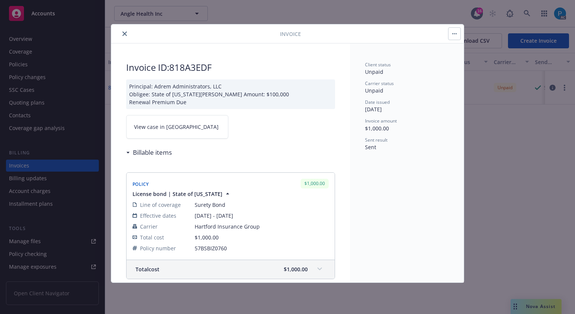 The width and height of the screenshot is (575, 314). Describe the element at coordinates (141, 184) in the screenshot. I see `span: Policy` at that location.